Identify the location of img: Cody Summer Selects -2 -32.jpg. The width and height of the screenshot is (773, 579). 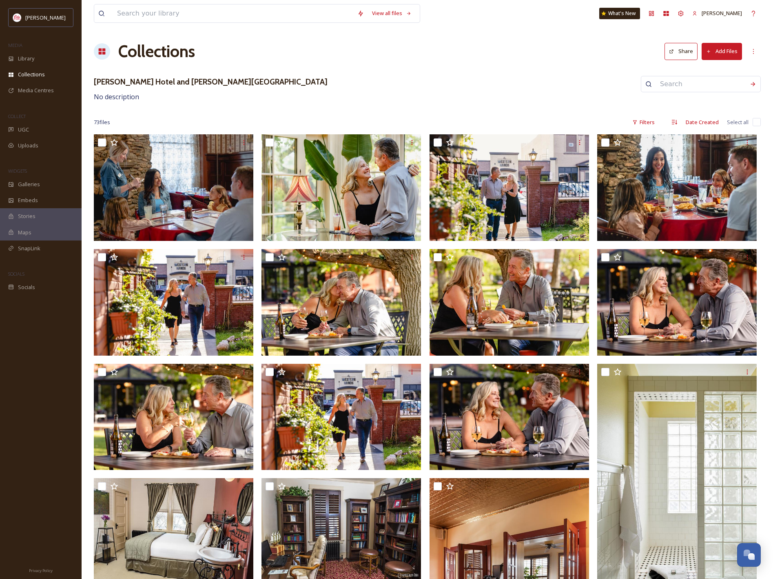
(677, 187).